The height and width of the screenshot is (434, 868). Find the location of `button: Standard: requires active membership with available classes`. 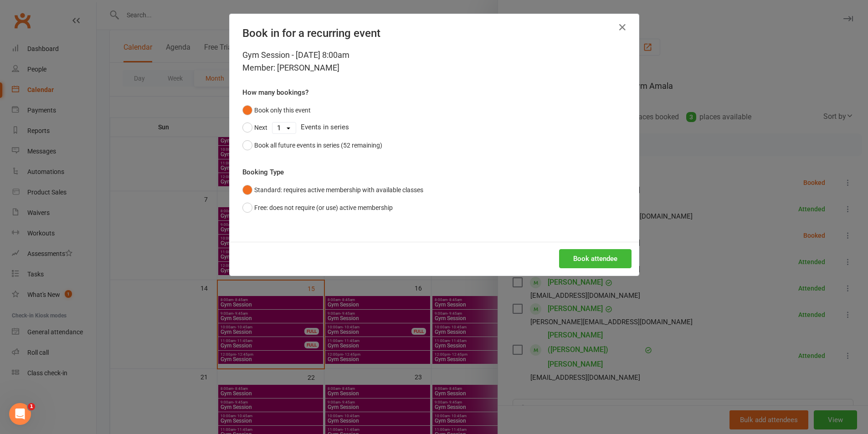

button: Standard: requires active membership with available classes is located at coordinates (333, 190).